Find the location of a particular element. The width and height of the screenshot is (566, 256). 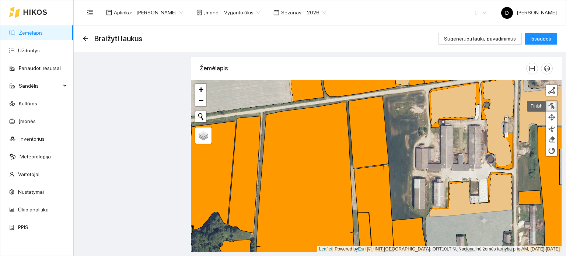

button: menu-fold is located at coordinates (90, 13).